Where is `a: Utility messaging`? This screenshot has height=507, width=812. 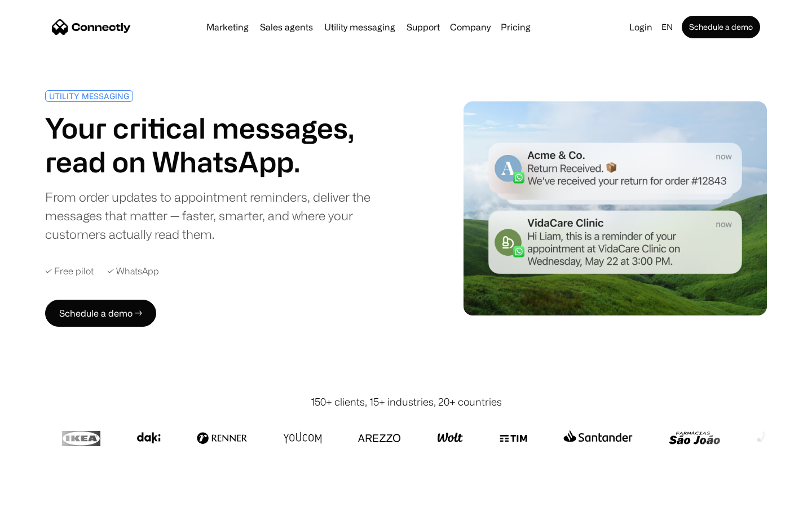
a: Utility messaging is located at coordinates (360, 27).